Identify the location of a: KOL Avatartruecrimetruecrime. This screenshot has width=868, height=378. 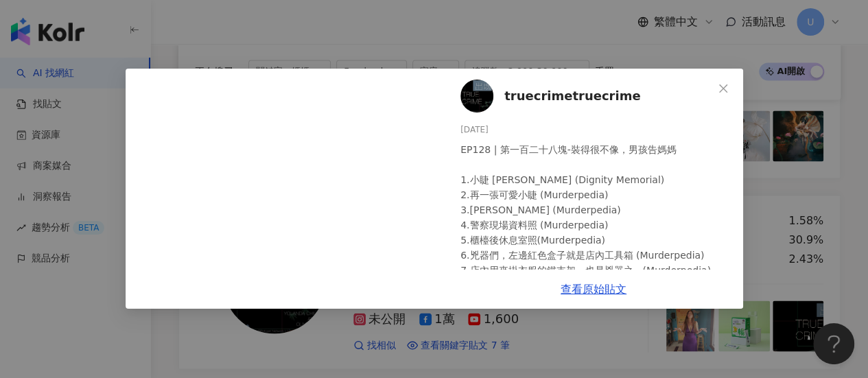
(587, 96).